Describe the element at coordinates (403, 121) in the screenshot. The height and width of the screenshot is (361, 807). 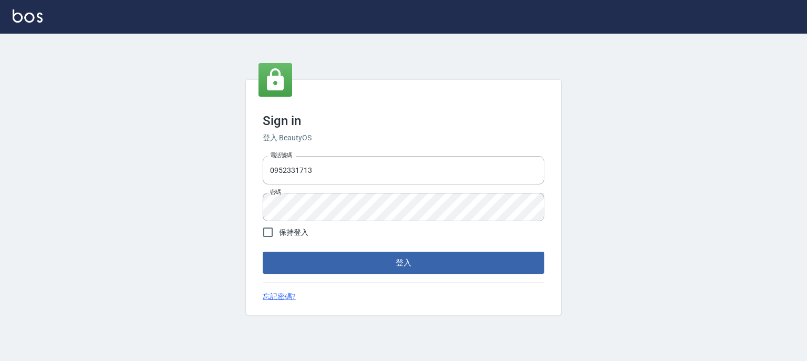
I see `h3: Sign in` at that location.